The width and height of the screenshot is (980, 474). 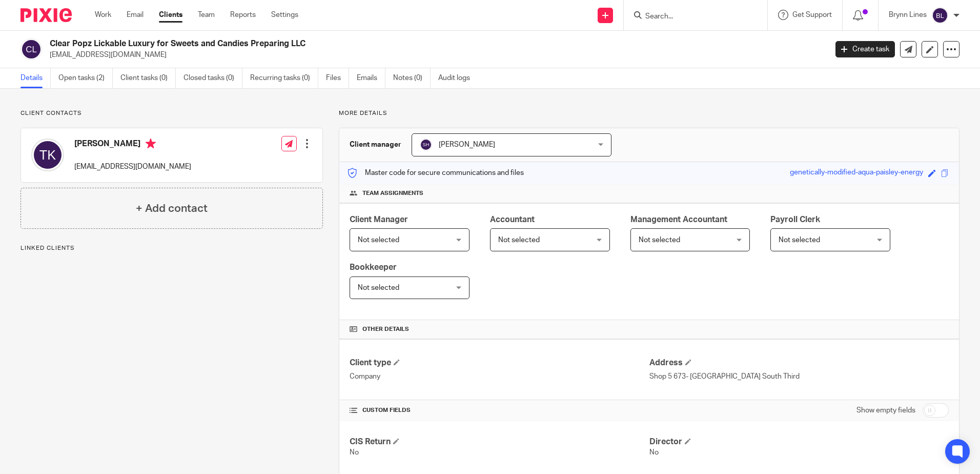 I want to click on a: Audit logs, so click(x=457, y=78).